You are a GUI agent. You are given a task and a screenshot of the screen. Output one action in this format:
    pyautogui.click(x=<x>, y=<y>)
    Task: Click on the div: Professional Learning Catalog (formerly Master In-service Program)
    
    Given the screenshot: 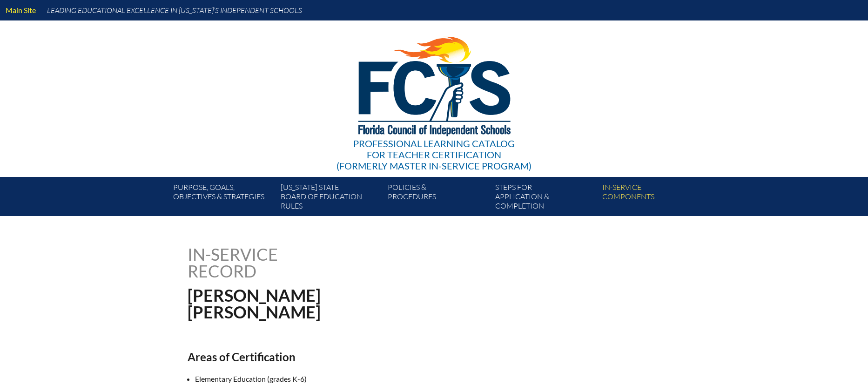 What is the action you would take?
    pyautogui.click(x=434, y=154)
    